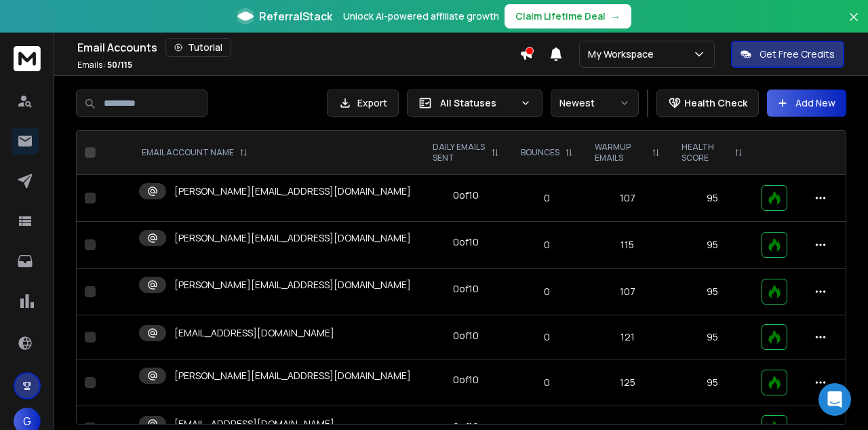 The height and width of the screenshot is (430, 868). What do you see at coordinates (788, 55) in the screenshot?
I see `button: Get Free Credits` at bounding box center [788, 55].